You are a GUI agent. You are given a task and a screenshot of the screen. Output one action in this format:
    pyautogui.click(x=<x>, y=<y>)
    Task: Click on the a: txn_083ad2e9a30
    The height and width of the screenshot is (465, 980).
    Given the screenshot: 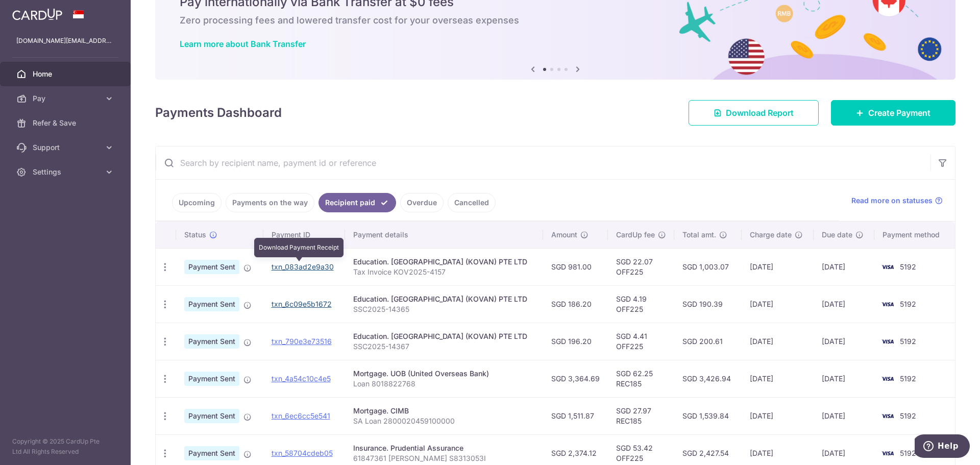 What is the action you would take?
    pyautogui.click(x=303, y=266)
    